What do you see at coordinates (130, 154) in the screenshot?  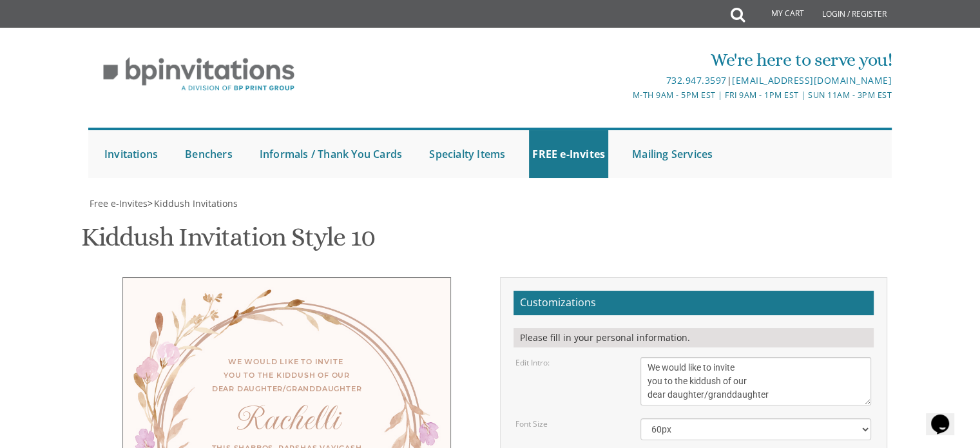 I see `a: Invitations` at bounding box center [130, 154].